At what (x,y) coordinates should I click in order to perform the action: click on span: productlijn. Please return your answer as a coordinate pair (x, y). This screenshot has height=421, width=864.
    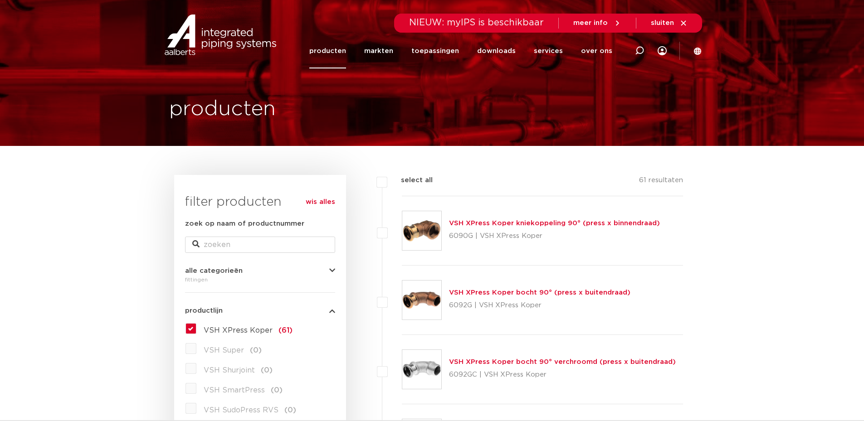
    Looking at the image, I should click on (204, 311).